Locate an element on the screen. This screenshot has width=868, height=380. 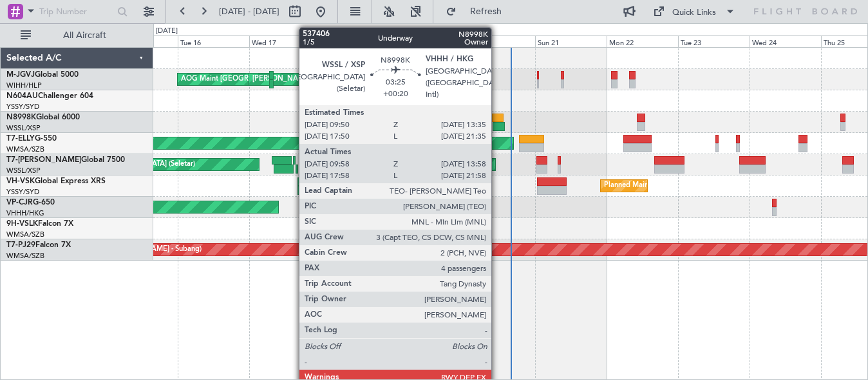
span: VP-CJR is located at coordinates (19, 203).